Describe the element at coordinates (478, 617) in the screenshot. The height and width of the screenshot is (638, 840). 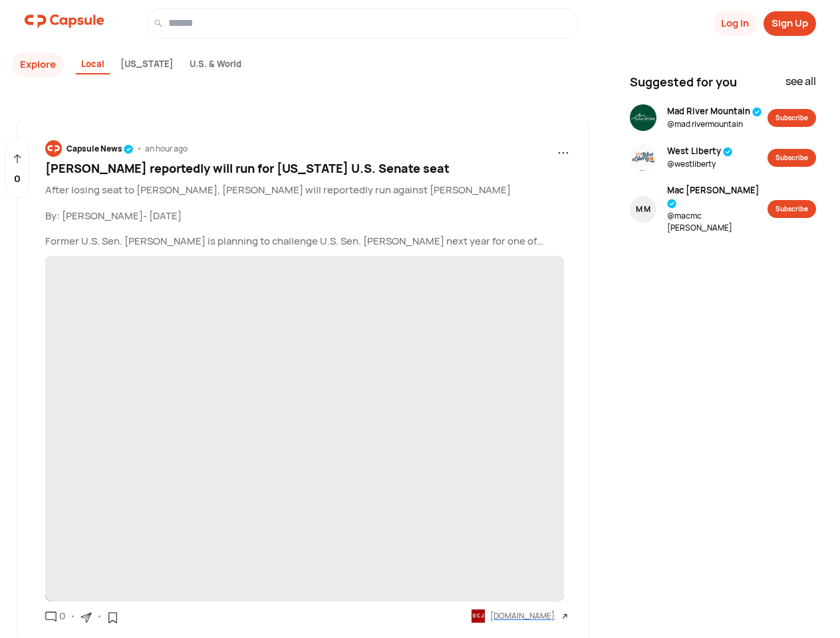
I see `img: favicons` at that location.